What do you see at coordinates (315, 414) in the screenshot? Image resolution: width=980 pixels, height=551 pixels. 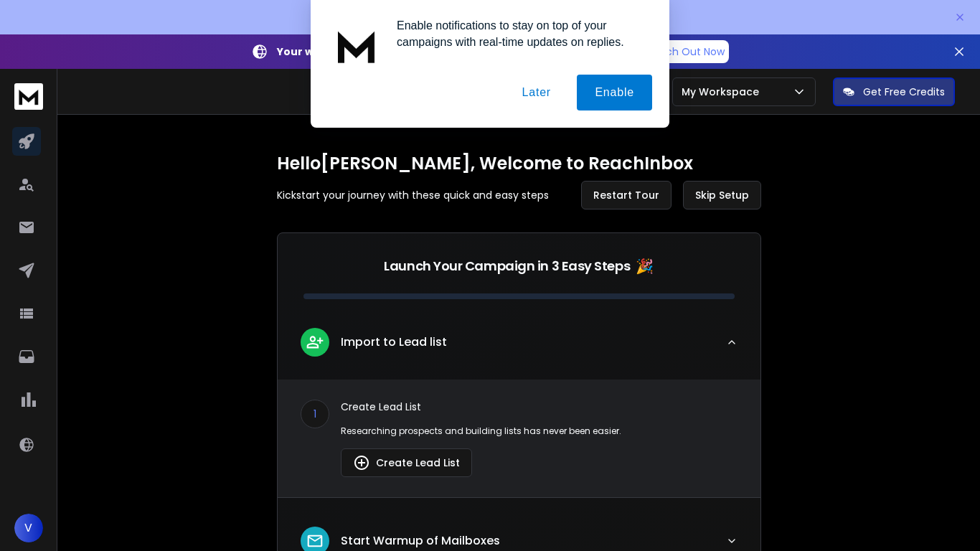 I see `div: 1` at bounding box center [315, 414].